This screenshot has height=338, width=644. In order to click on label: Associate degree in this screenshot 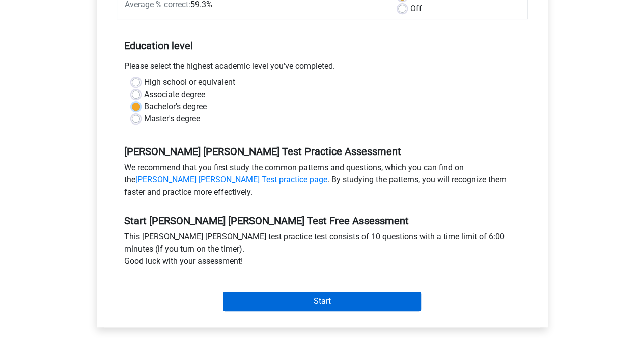, I will do `click(175, 94)`.